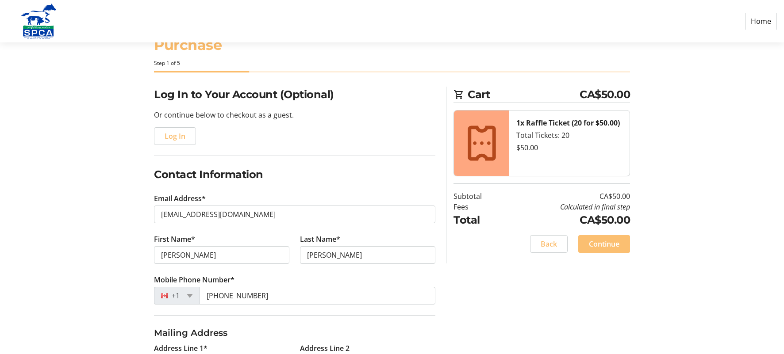 The image size is (784, 354). I want to click on h2: Contact Information, so click(295, 175).